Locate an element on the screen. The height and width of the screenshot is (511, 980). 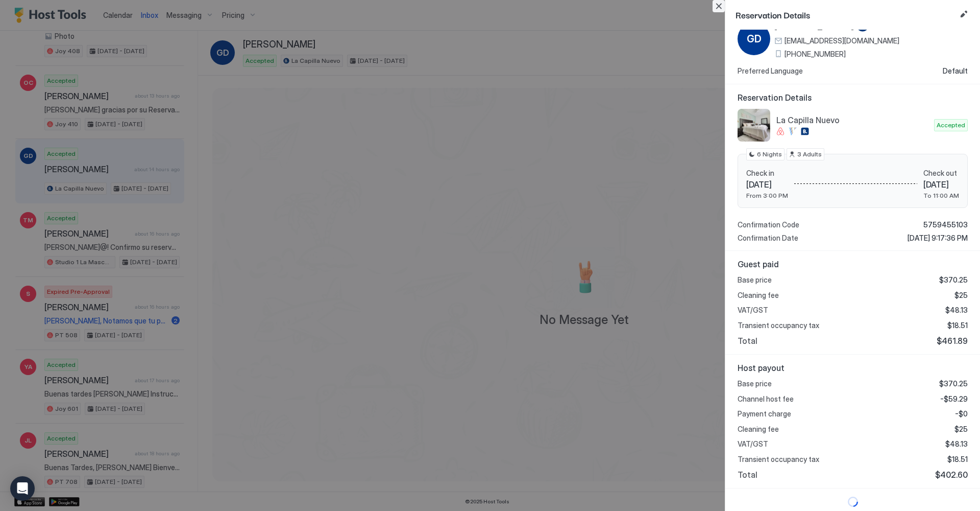
span: $461.89 is located at coordinates (952, 341).